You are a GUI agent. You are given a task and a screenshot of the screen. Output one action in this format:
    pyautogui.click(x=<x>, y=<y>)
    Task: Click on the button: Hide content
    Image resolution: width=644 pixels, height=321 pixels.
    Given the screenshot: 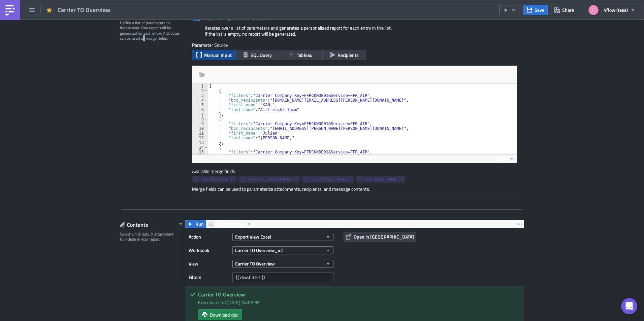 What is the action you would take?
    pyautogui.click(x=181, y=224)
    